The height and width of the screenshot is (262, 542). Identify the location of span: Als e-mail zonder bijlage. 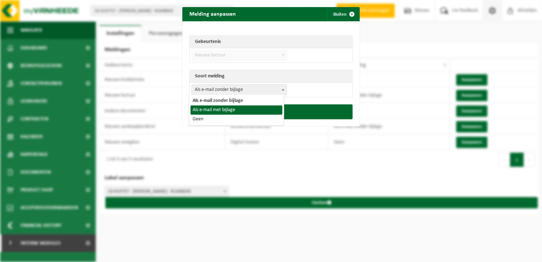
(239, 90).